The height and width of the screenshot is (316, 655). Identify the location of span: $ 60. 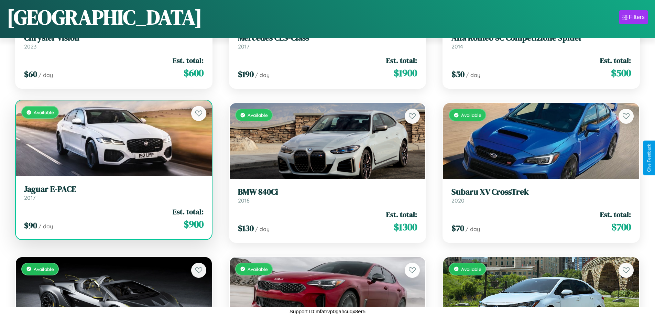
(31, 74).